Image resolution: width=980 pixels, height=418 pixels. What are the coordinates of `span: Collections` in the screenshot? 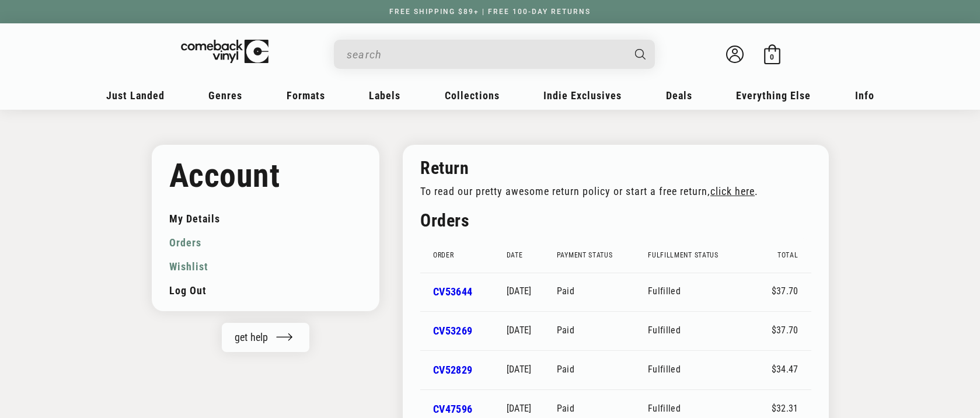 It's located at (473, 95).